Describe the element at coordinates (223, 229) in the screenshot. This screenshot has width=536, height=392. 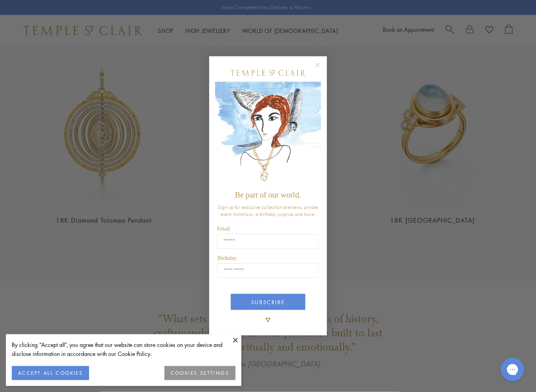
I see `span: Email` at that location.